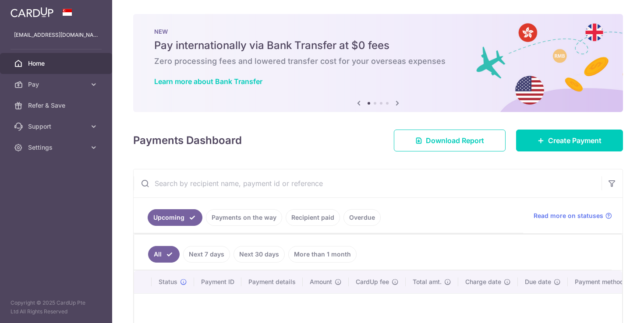 This screenshot has height=323, width=644. Describe the element at coordinates (57, 147) in the screenshot. I see `span: Settings` at that location.